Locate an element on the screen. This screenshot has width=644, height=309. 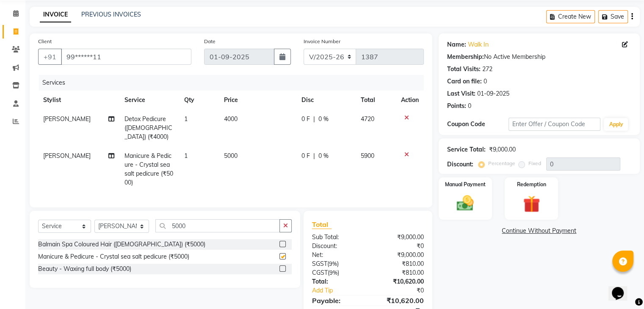
div: No Active Membership is located at coordinates (539, 57).